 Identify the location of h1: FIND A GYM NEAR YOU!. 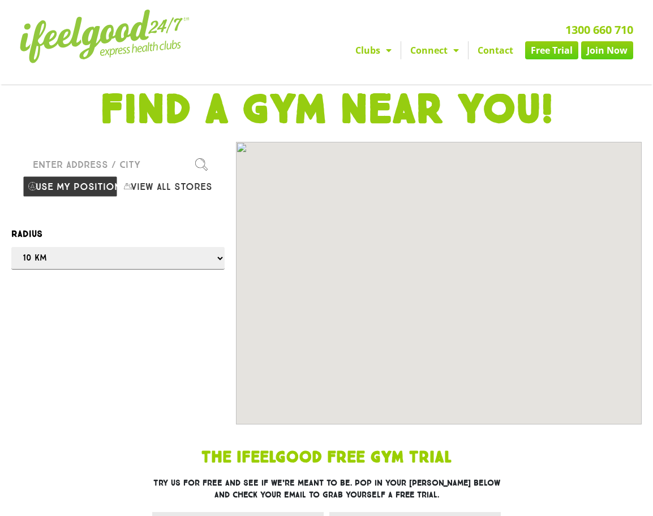
(326, 110).